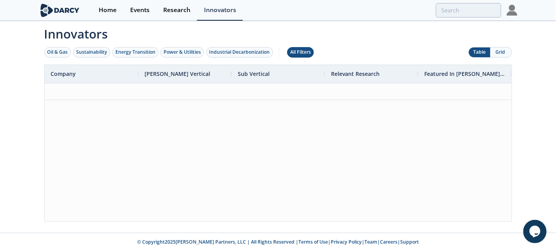  I want to click on button: Power & Utilities, so click(182, 52).